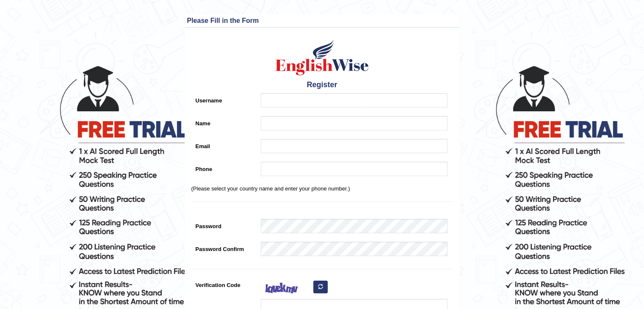  I want to click on label: Name, so click(224, 121).